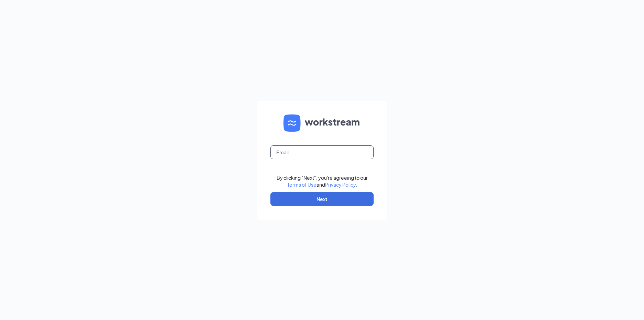  Describe the element at coordinates (322, 199) in the screenshot. I see `button: Next` at that location.